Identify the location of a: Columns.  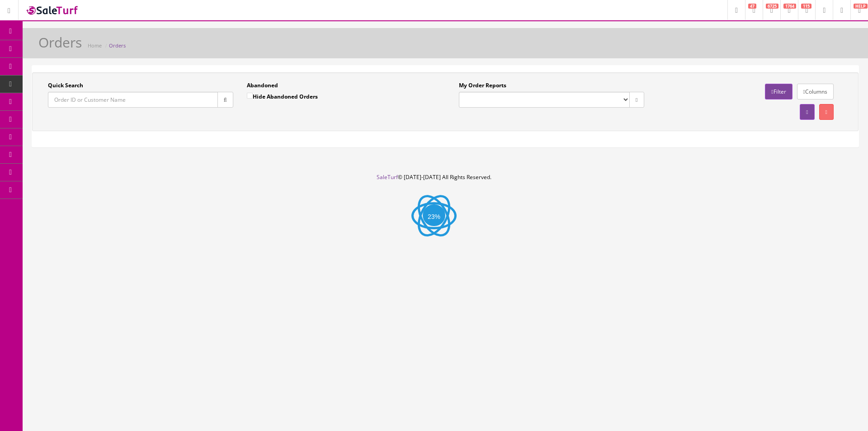
(815, 92).